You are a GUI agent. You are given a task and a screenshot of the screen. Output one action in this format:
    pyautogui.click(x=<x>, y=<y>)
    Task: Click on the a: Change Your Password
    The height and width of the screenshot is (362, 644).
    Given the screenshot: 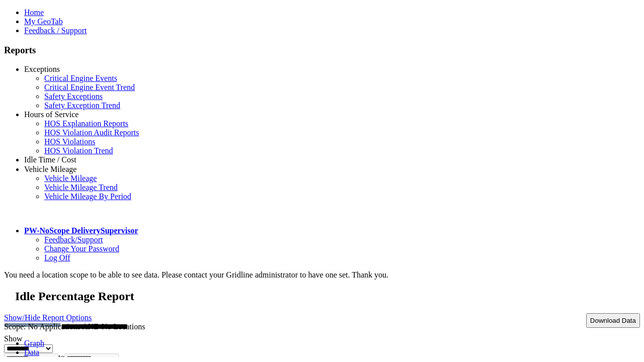 What is the action you would take?
    pyautogui.click(x=82, y=248)
    